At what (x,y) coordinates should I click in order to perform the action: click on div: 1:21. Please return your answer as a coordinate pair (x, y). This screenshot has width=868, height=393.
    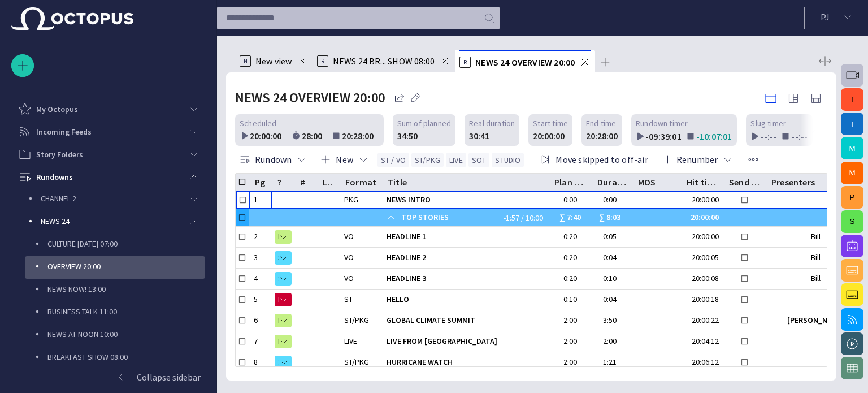
    Looking at the image, I should click on (612, 362).